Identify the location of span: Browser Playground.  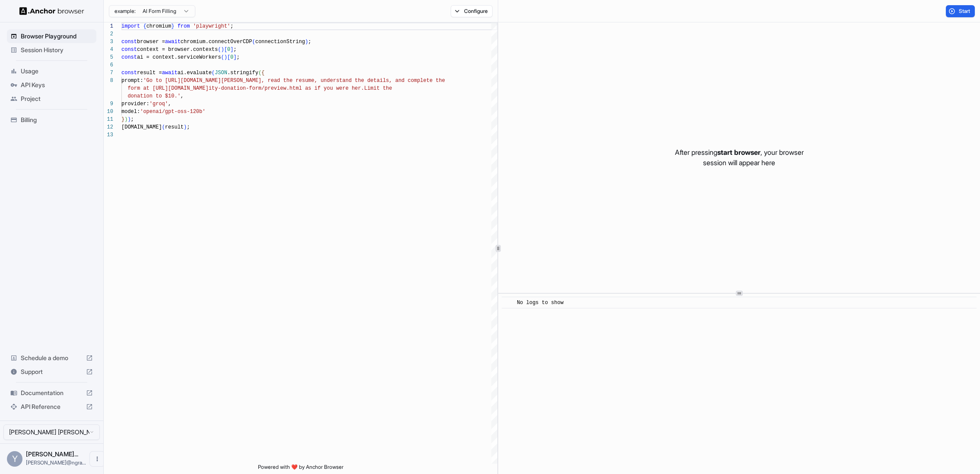
(57, 36).